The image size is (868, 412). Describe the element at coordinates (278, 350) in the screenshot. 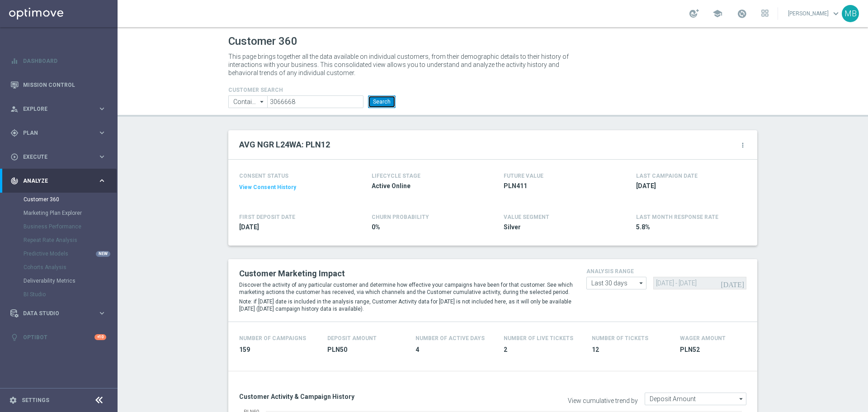

I see `span: 159` at that location.